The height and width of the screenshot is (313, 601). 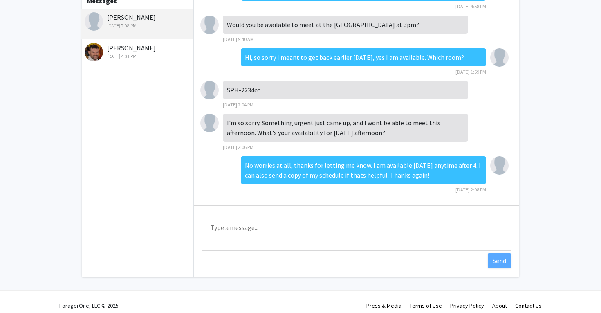 What do you see at coordinates (499, 260) in the screenshot?
I see `button: Send` at bounding box center [499, 260].